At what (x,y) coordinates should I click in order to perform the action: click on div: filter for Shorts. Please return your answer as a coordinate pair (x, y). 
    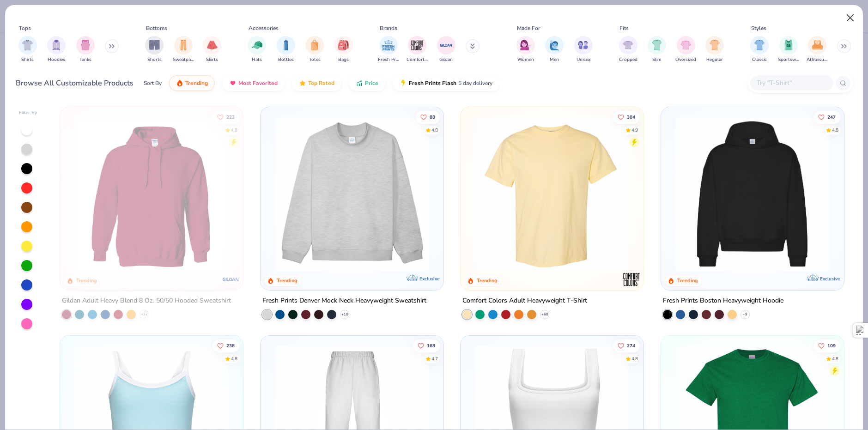
    Looking at the image, I should click on (154, 49).